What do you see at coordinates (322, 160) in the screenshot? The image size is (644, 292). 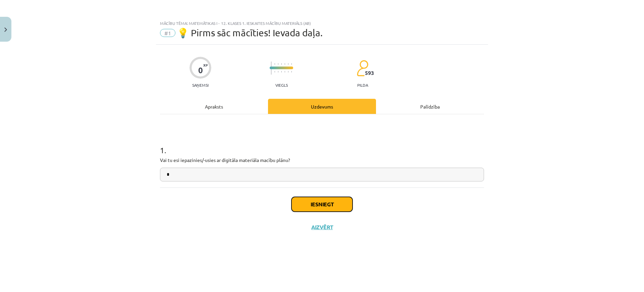 I see `p: Vai tu esi iepazinies/-usies ar digitāla materiāla macību plānu?` at bounding box center [322, 160].